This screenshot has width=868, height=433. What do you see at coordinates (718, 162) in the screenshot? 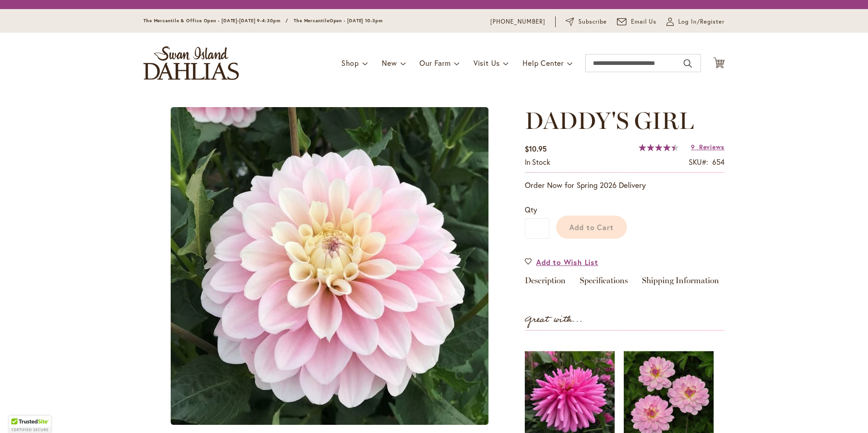
I see `div: 654` at bounding box center [718, 162].